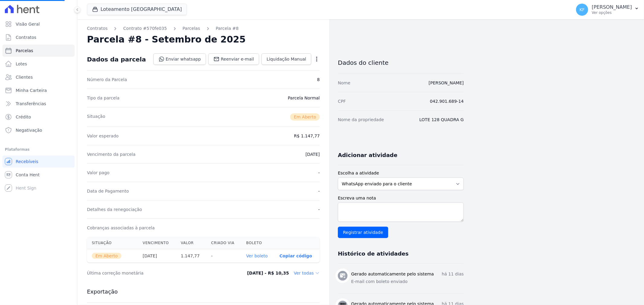 This screenshot has height=305, width=644. What do you see at coordinates (447, 101) in the screenshot?
I see `dd: 042.901.689-14` at bounding box center [447, 101].